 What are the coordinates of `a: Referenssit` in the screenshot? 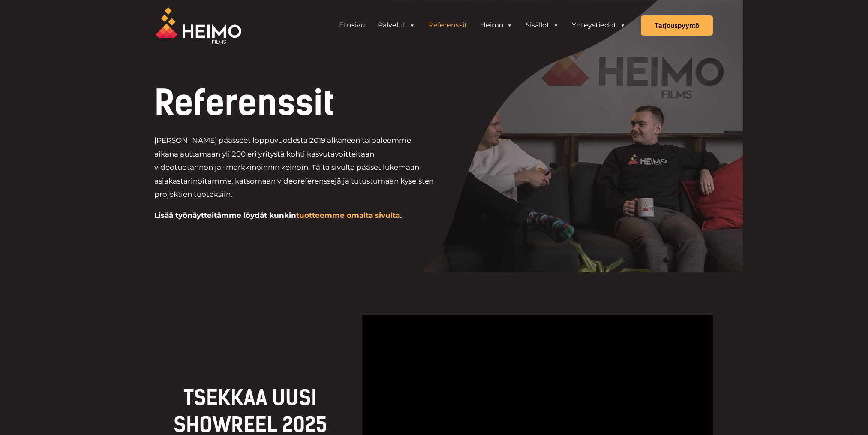 It's located at (448, 25).